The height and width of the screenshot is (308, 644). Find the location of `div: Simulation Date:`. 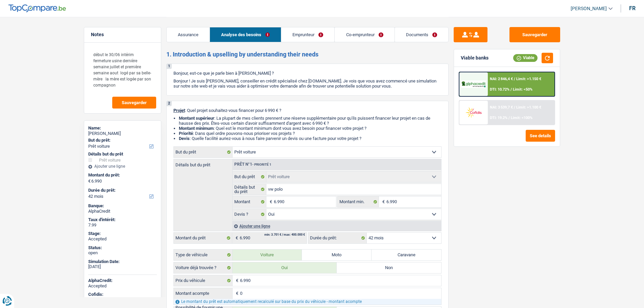

div: Simulation Date: is located at coordinates (122, 262).